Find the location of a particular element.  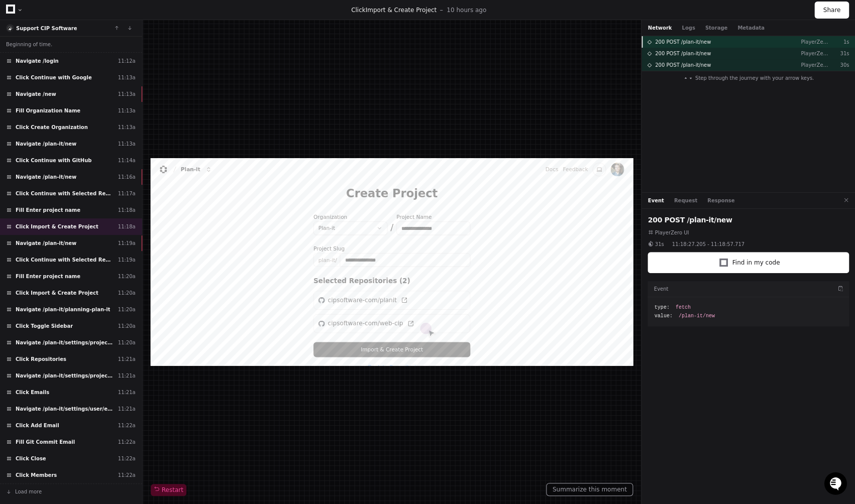

span: Click Emails is located at coordinates (32, 392).